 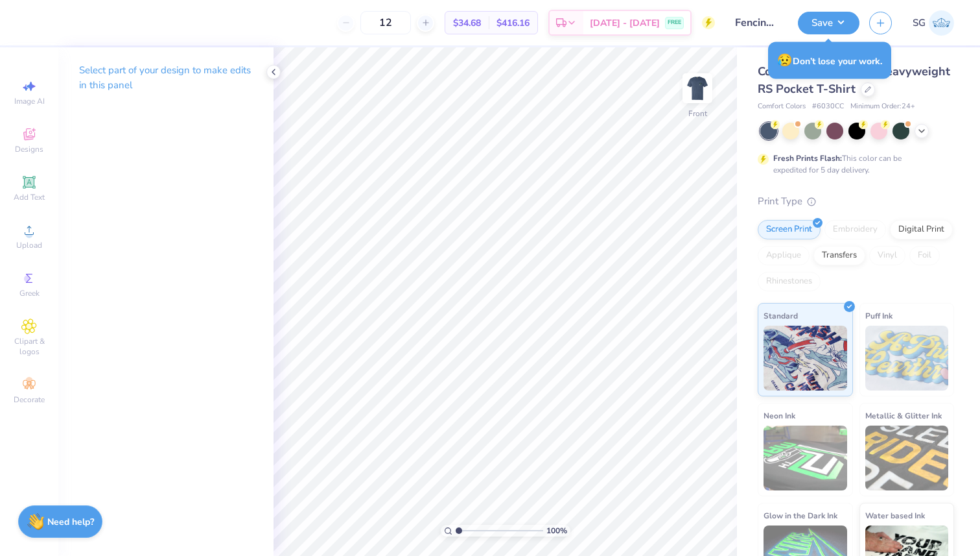 What do you see at coordinates (805, 358) in the screenshot?
I see `img: Standard` at bounding box center [805, 358].